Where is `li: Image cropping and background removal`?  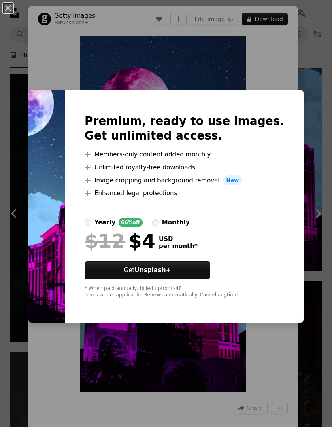
li: Image cropping and background removal is located at coordinates (184, 180).